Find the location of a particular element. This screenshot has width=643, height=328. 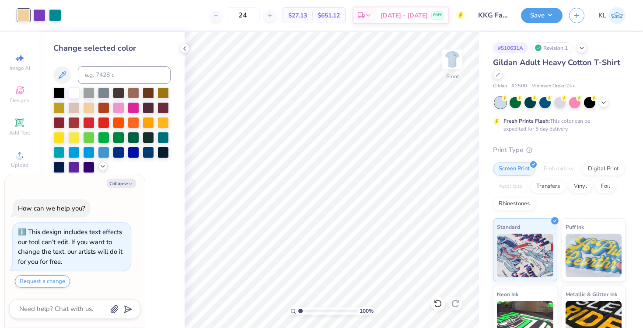

span: Gildan is located at coordinates (500, 86).